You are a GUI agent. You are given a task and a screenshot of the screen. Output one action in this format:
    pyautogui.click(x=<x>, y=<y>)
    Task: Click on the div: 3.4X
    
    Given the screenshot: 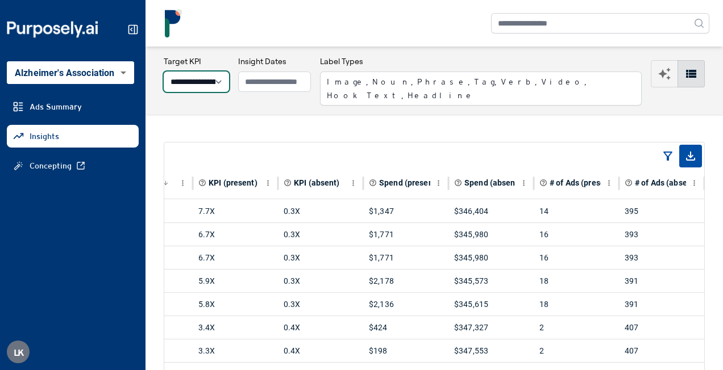 What is the action you would take?
    pyautogui.click(x=235, y=328)
    